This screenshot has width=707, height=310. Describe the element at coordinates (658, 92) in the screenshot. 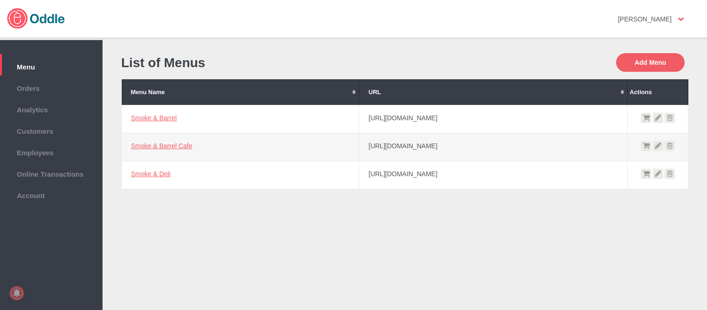

I see `th: Actions: No sort applied, sorting is disabled` at that location.